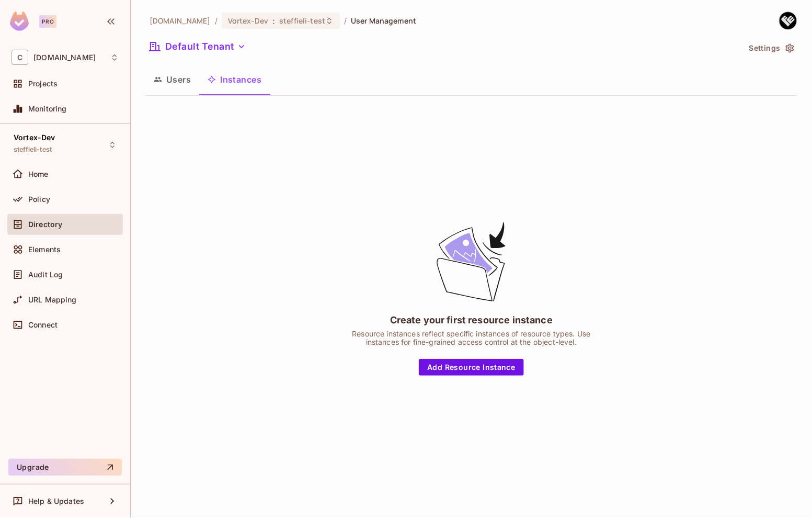 The width and height of the screenshot is (812, 518). What do you see at coordinates (471, 368) in the screenshot?
I see `button: Add Resource Instance` at bounding box center [471, 368].